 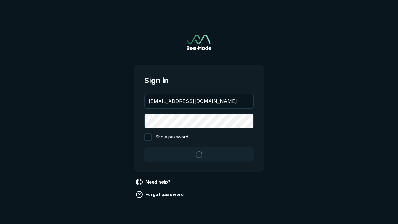 What do you see at coordinates (199, 42) in the screenshot?
I see `a: Go to sign in` at bounding box center [199, 42].